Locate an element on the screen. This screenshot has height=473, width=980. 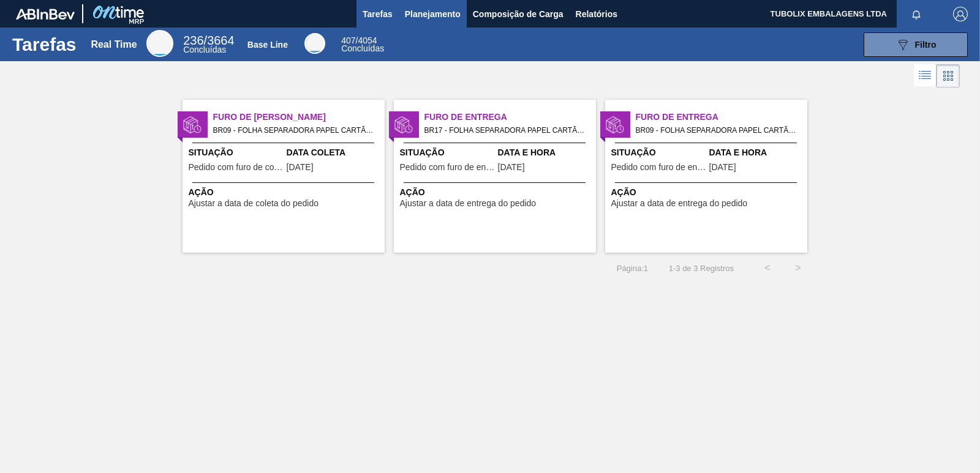
span: 17/08/2025, is located at coordinates (512, 167).